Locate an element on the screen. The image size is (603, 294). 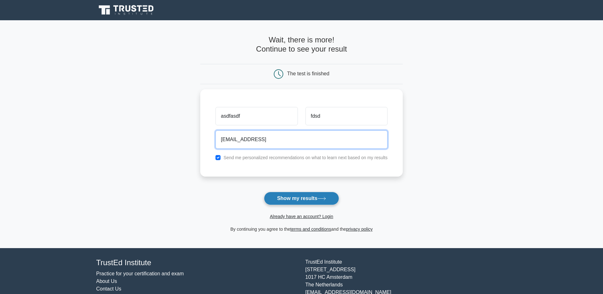
a: Practice for your certification and exam is located at coordinates (140, 274).